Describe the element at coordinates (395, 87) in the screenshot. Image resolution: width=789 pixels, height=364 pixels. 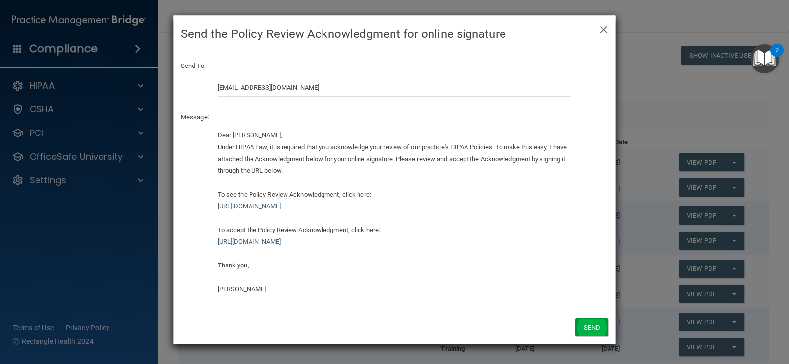
I see `input: Email Address` at that location.